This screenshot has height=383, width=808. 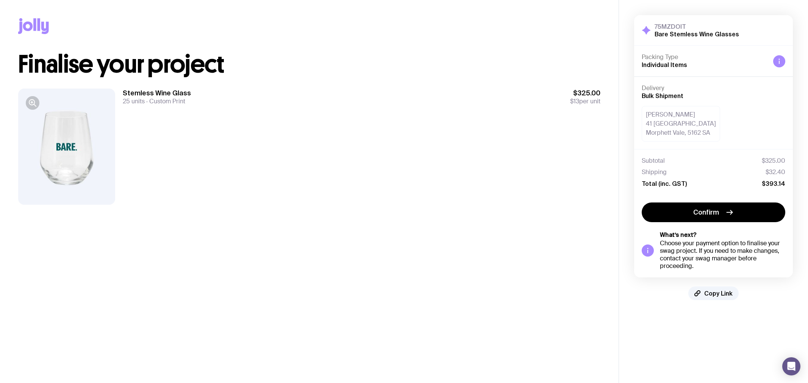 What do you see at coordinates (574, 101) in the screenshot?
I see `span: $13` at bounding box center [574, 101].